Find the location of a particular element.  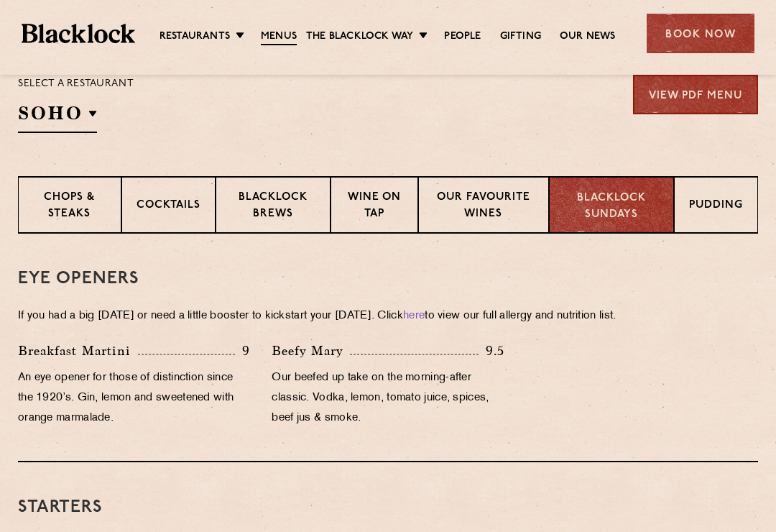

p: An eye opener for those of distinction since the 1920’s. Gin, lemon and sweetened with orange mar... is located at coordinates (134, 398).